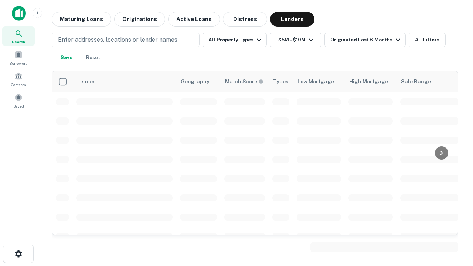 The image size is (473, 266). What do you see at coordinates (319, 82) in the screenshot?
I see `th: Low Mortgage` at bounding box center [319, 82].